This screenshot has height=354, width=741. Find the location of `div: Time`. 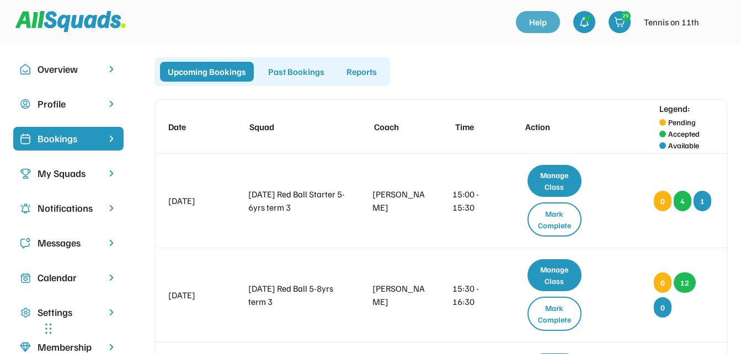

div: Time is located at coordinates (477, 127).